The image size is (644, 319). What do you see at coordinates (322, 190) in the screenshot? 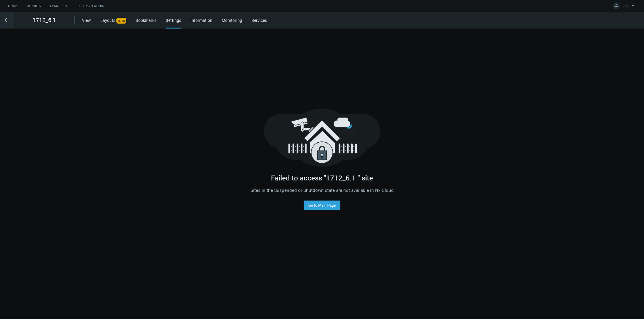
I see `div: Sites in the Suspended or Shutdown state are not available in Nx Cloud` at bounding box center [322, 190].